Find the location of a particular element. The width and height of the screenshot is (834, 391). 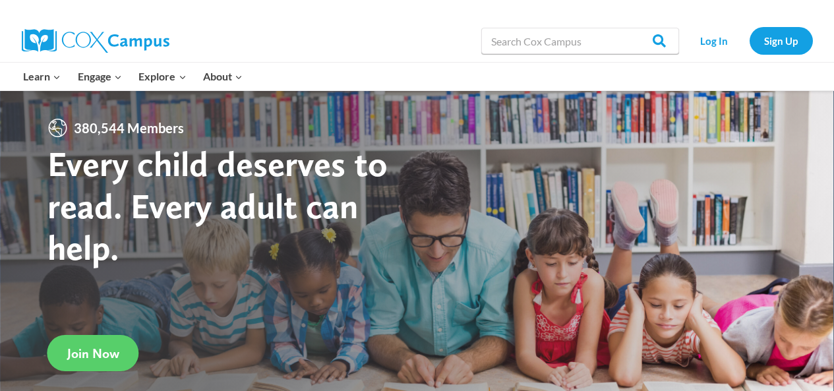

img: Cox Campus is located at coordinates (96, 41).